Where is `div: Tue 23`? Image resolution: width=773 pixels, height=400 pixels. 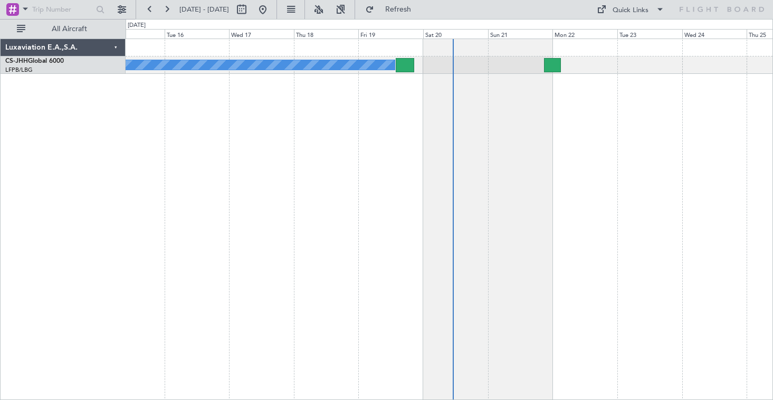
div: Tue 23 is located at coordinates (650, 34).